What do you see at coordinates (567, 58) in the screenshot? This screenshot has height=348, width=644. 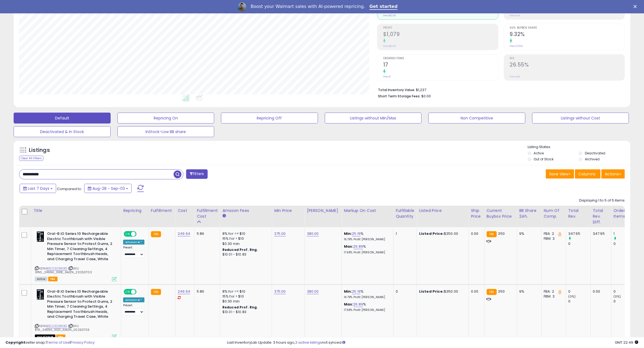 I see `span: ROI` at bounding box center [567, 58].